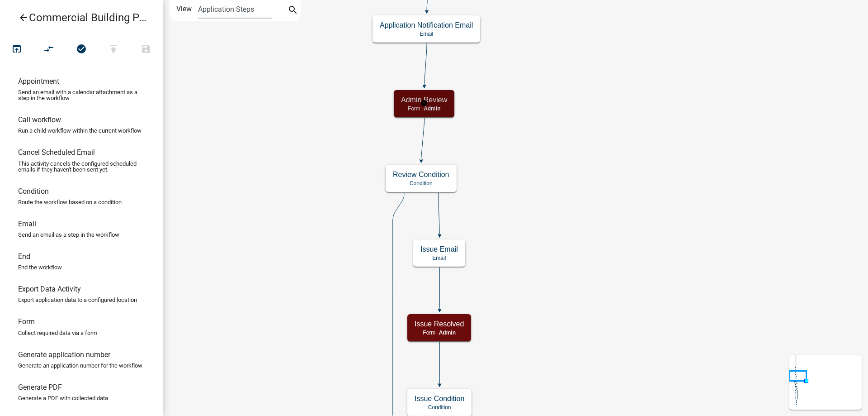 This screenshot has width=868, height=416. Describe the element at coordinates (23, 18) in the screenshot. I see `i: arrow_back` at that location.